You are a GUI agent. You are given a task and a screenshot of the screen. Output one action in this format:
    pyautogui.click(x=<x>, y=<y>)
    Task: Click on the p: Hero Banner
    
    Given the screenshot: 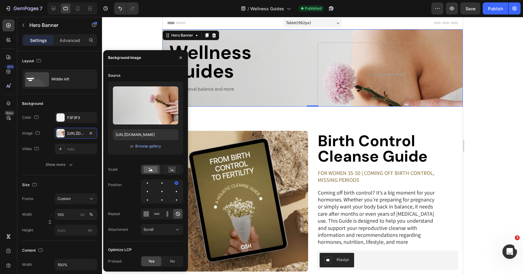 What is the action you would take?
    pyautogui.click(x=55, y=25)
    